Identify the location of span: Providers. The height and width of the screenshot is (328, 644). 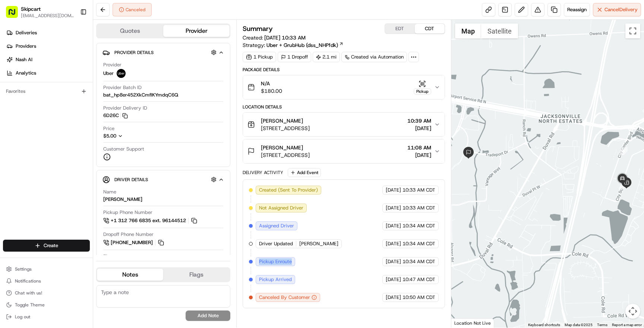
(26, 46).